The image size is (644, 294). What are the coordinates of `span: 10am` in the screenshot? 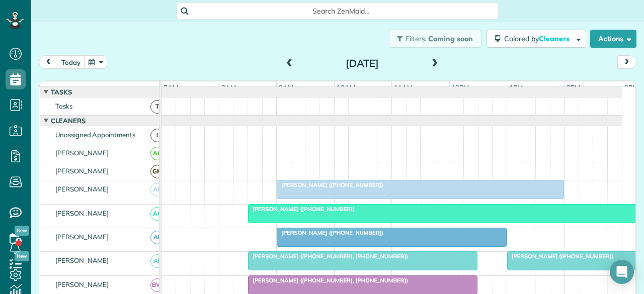 It's located at (346, 88).